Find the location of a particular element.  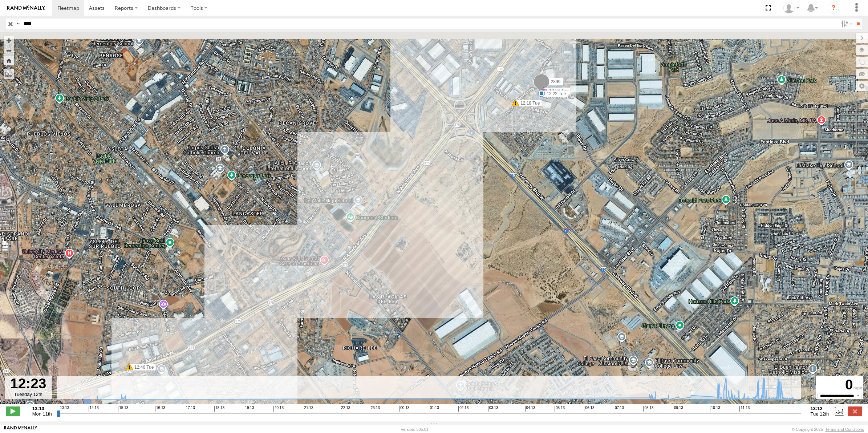

span: 20:13 is located at coordinates (279, 409).